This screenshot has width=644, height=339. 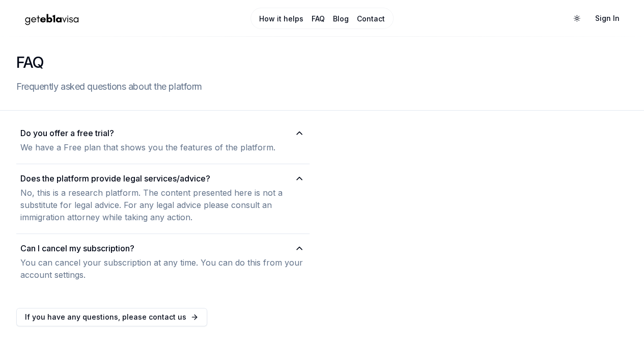 I want to click on h2: Does the platform provide legal services/advice?, so click(x=115, y=178).